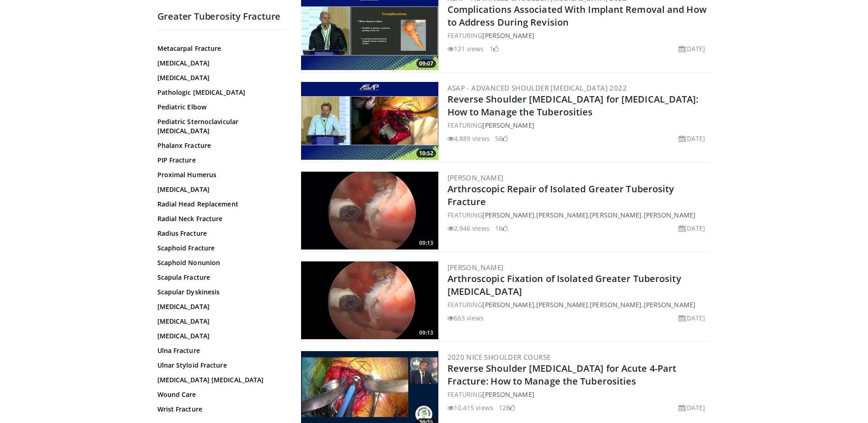 Image resolution: width=868 pixels, height=423 pixels. What do you see at coordinates (468, 138) in the screenshot?
I see `li: 4,889 views` at bounding box center [468, 138].